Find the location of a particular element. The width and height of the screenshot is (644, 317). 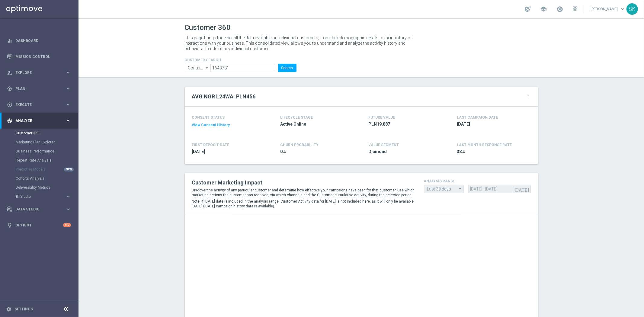

a: Business Performance is located at coordinates (39, 151).